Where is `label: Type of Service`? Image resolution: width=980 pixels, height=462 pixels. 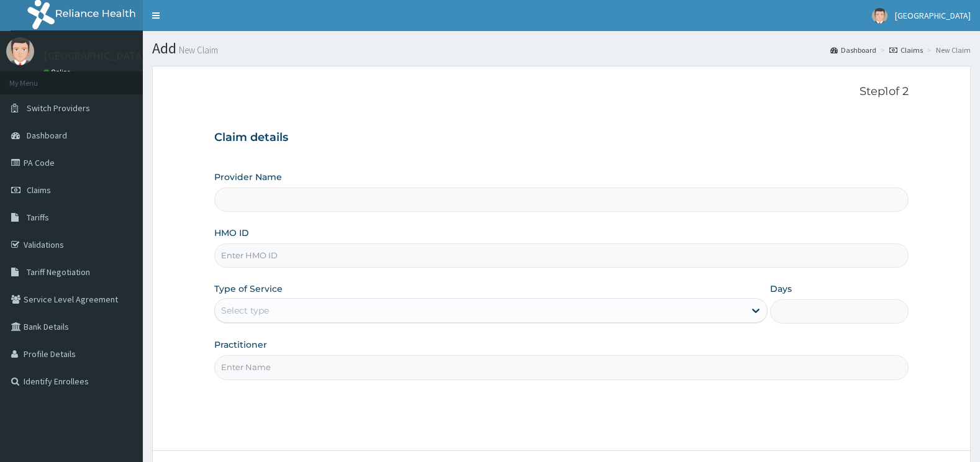 label: Type of Service is located at coordinates (248, 288).